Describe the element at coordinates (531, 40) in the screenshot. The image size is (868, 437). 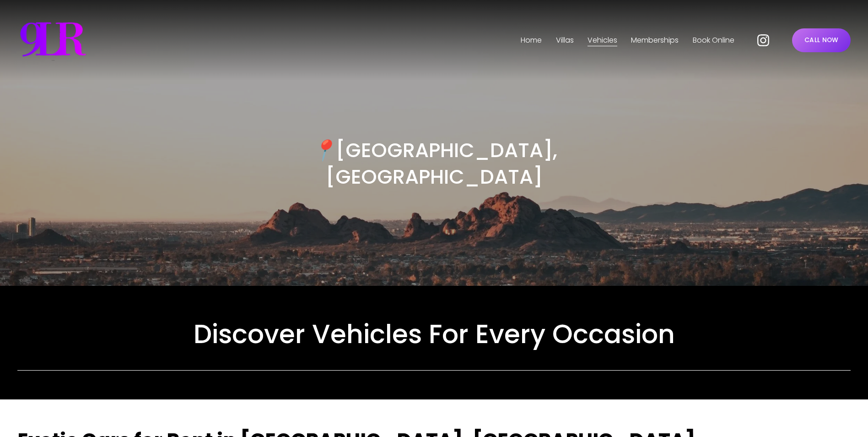
I see `a: Home` at that location.